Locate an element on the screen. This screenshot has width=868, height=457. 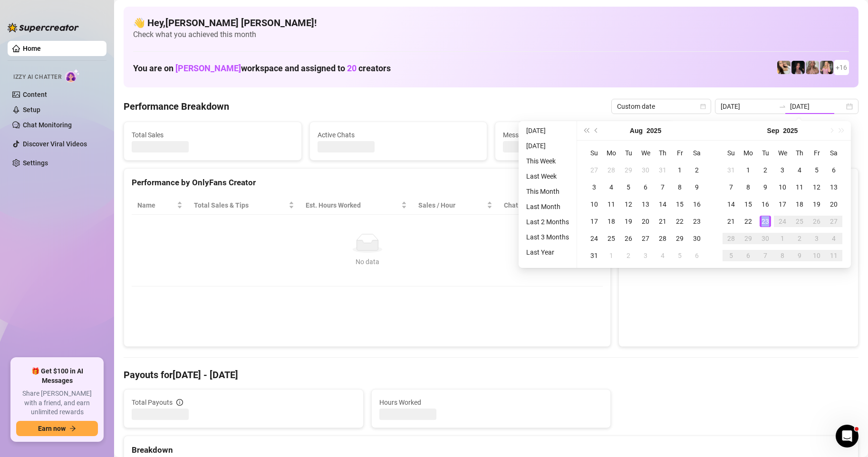
img: Kenzie (@dmaxkenzfree) is located at coordinates (827, 67).